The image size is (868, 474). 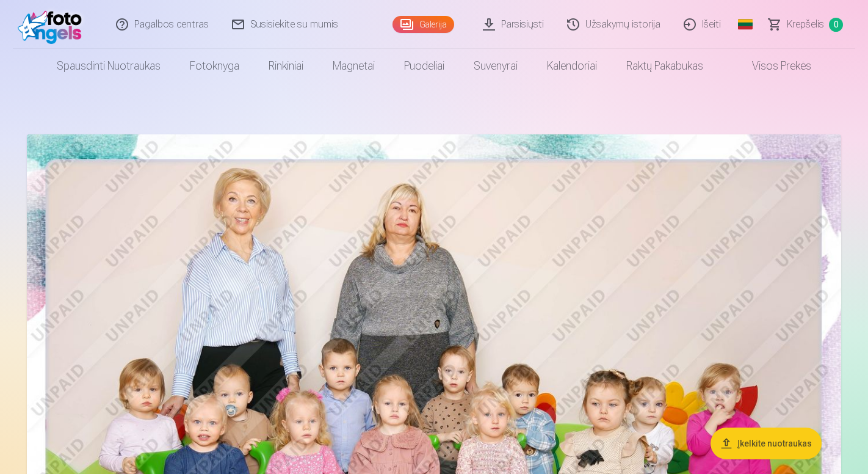 What do you see at coordinates (572, 66) in the screenshot?
I see `a: Kalendoriai` at bounding box center [572, 66].